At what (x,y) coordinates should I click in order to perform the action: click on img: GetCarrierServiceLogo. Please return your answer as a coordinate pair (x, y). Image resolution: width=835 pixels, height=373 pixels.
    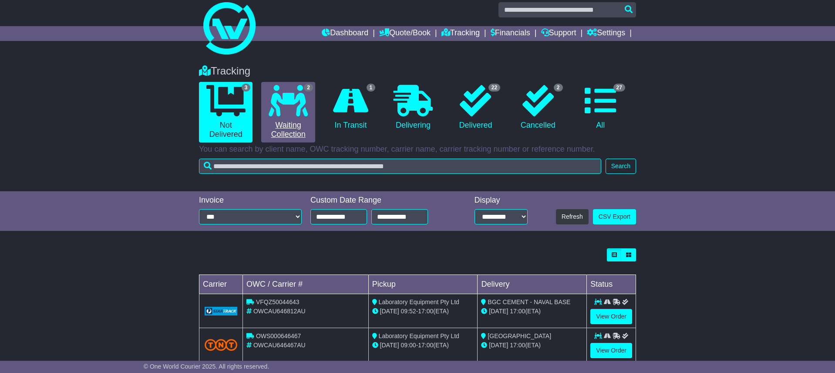
    Looking at the image, I should click on (221, 311).